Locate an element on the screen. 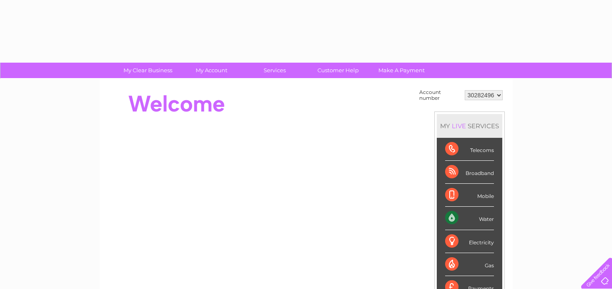 The height and width of the screenshot is (289, 612). div: Telecoms is located at coordinates (470, 149).